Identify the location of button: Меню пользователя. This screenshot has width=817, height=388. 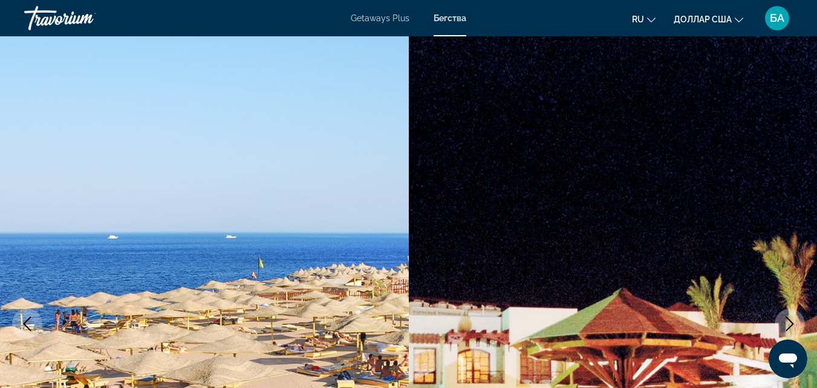
(777, 18).